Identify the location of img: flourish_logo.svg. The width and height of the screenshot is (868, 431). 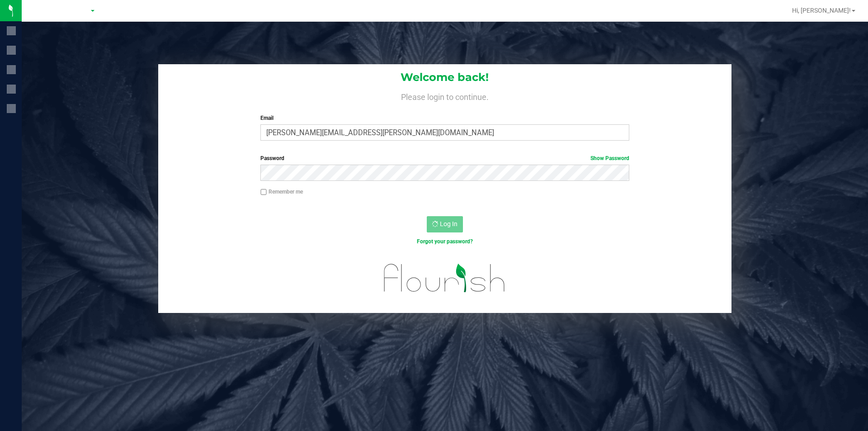
(444, 278).